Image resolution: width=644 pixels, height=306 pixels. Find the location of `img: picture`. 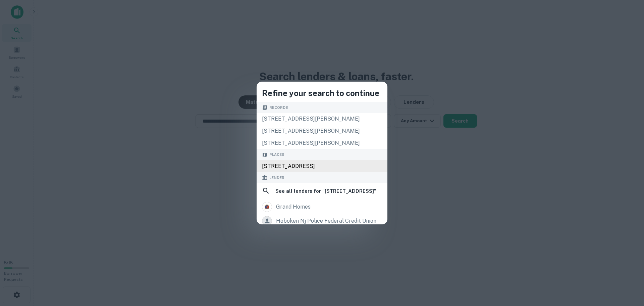

img: picture is located at coordinates (267, 207).